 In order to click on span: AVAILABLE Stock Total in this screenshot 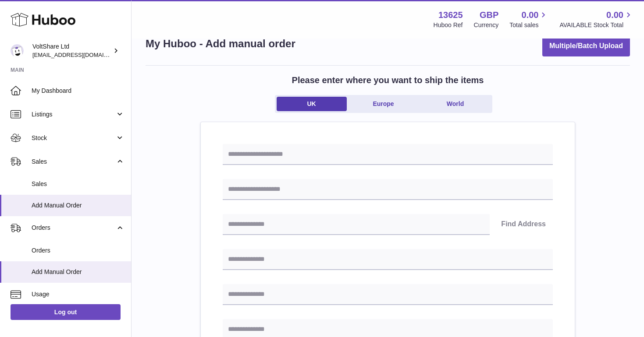, I will do `click(596, 25)`.